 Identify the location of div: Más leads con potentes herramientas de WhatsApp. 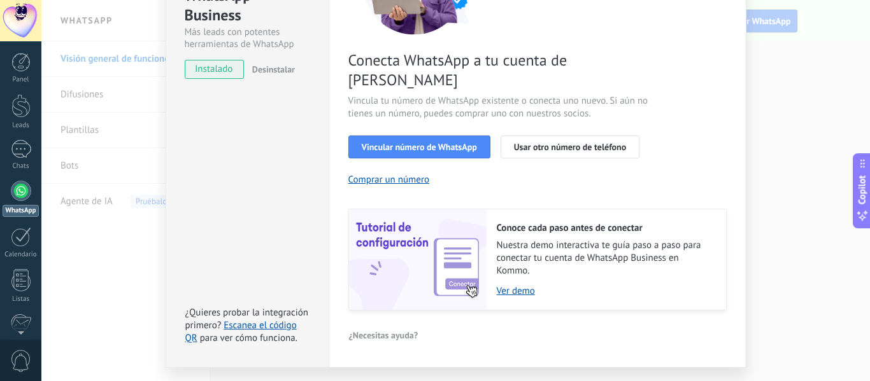
(247, 38).